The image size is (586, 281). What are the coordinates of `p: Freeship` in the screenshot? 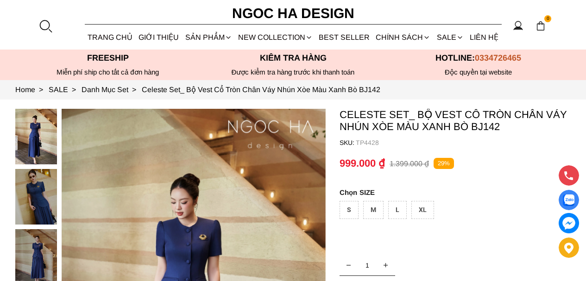 It's located at (108, 58).